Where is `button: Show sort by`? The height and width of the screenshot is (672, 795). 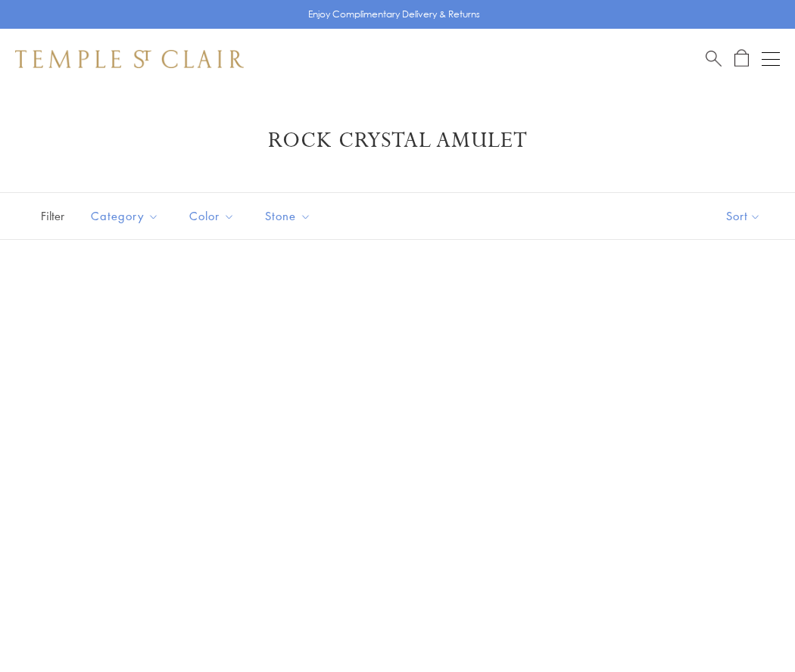
button: Show sort by is located at coordinates (743, 216).